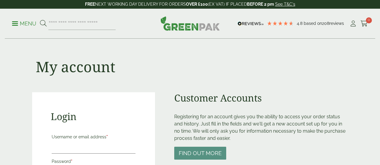  I want to click on a: 0, so click(364, 24).